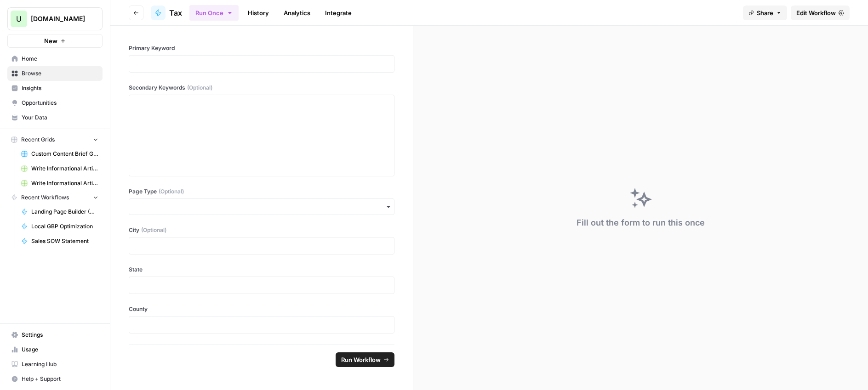  I want to click on a: Your Data, so click(55, 118).